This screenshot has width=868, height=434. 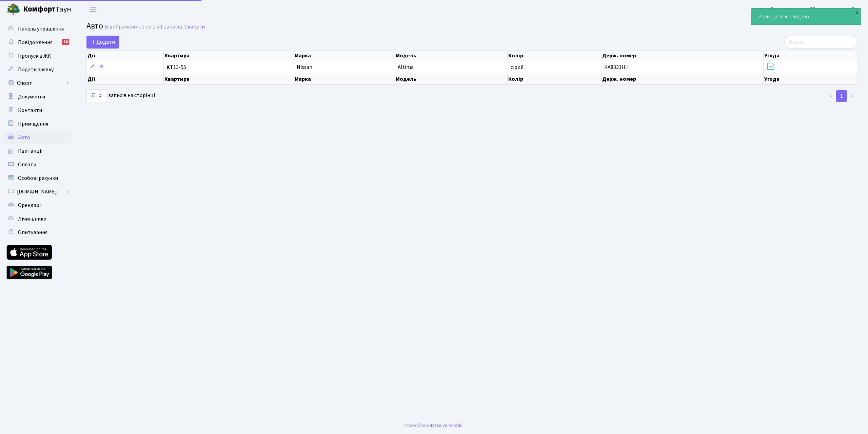 What do you see at coordinates (144, 27) in the screenshot?
I see `div: Відображено з 1 по 1 з 1 записів.` at bounding box center [144, 27].